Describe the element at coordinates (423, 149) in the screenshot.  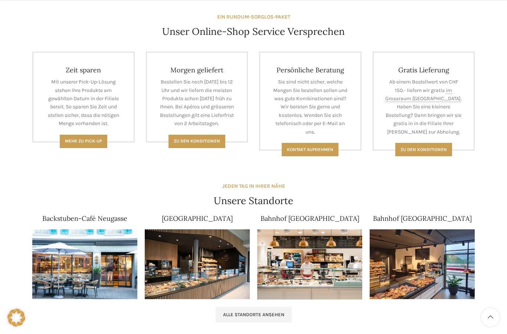
I see `a: Zu den konditionen` at that location.